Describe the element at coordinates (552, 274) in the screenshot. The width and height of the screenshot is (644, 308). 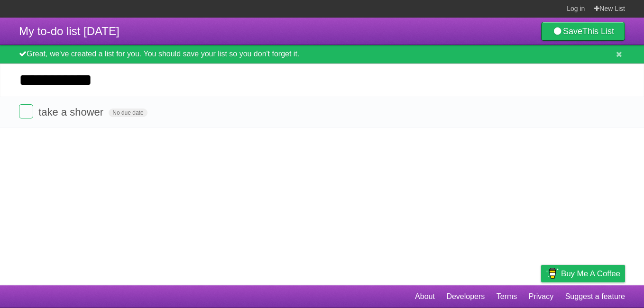
I see `img: Buy me a coffee` at that location.